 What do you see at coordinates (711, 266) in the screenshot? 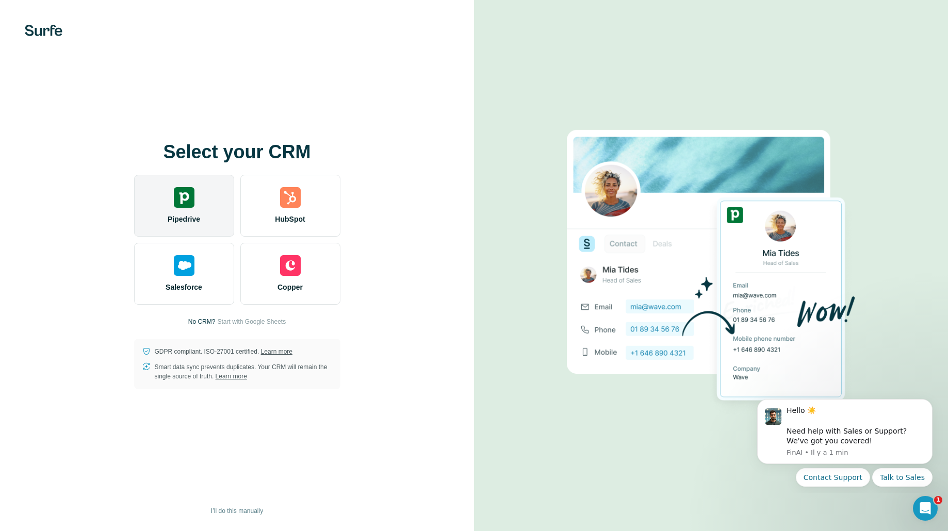
I see `img: PIPEDRIVE image` at bounding box center [711, 266].